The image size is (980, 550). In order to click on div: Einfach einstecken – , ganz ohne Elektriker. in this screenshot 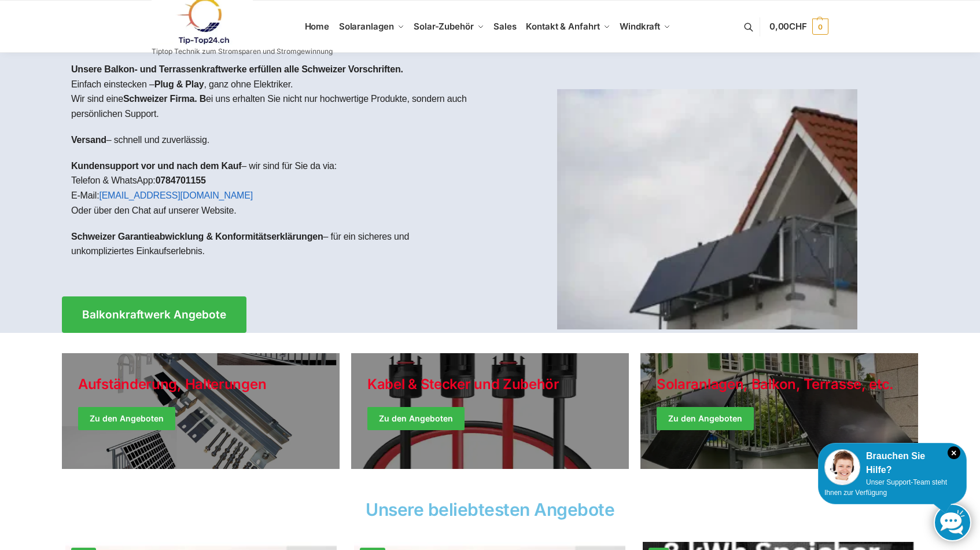, I will do `click(276, 166)`.